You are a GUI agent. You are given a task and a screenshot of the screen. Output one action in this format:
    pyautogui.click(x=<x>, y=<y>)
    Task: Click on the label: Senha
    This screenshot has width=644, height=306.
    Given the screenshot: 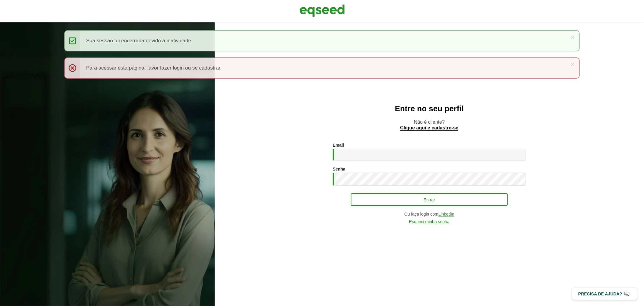 What is the action you would take?
    pyautogui.click(x=339, y=169)
    